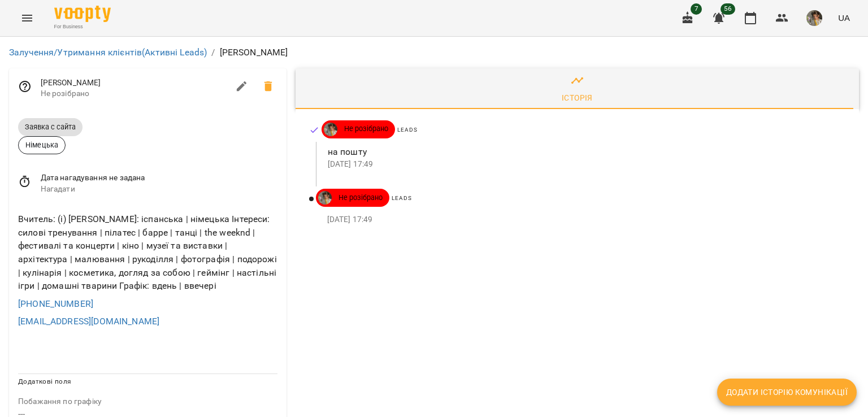 The image size is (868, 417). I want to click on span: Німецька, so click(41, 145).